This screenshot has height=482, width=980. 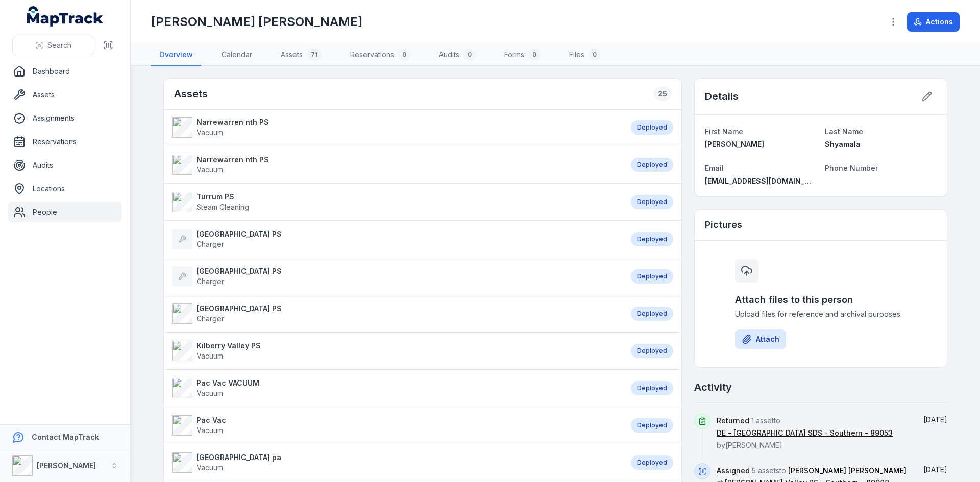 What do you see at coordinates (723, 131) in the screenshot?
I see `span: First Name` at bounding box center [723, 131].